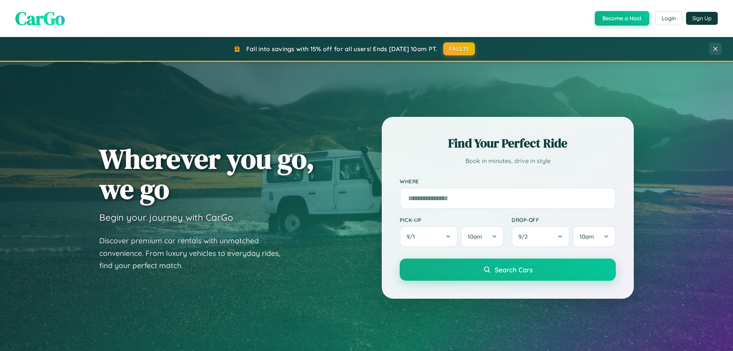 This screenshot has height=351, width=733. What do you see at coordinates (513, 269) in the screenshot?
I see `span: Search Cars` at bounding box center [513, 269].